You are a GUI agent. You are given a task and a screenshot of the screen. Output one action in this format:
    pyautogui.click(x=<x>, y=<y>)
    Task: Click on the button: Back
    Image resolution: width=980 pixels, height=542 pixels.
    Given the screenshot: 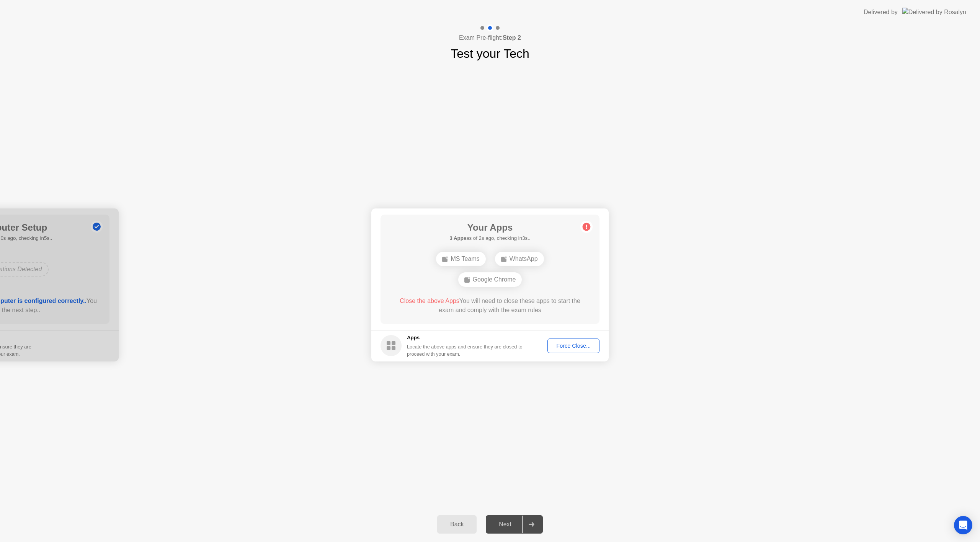 What is the action you would take?
    pyautogui.click(x=457, y=525)
    